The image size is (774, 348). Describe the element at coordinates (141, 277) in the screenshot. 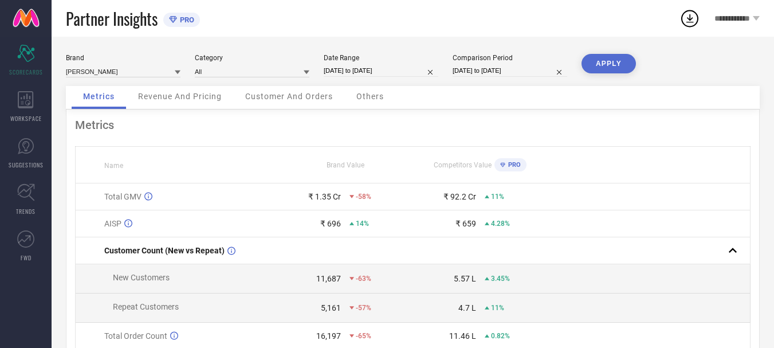

I see `span: New Customers` at that location.